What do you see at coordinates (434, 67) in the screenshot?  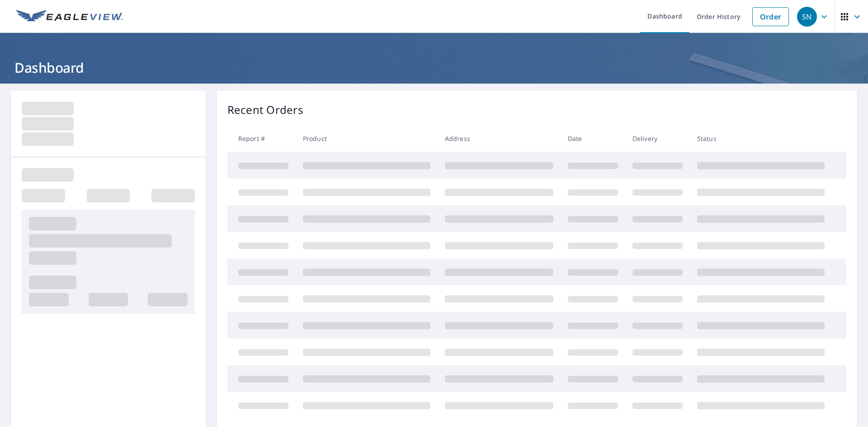 I see `h1: Dashboard` at bounding box center [434, 67].